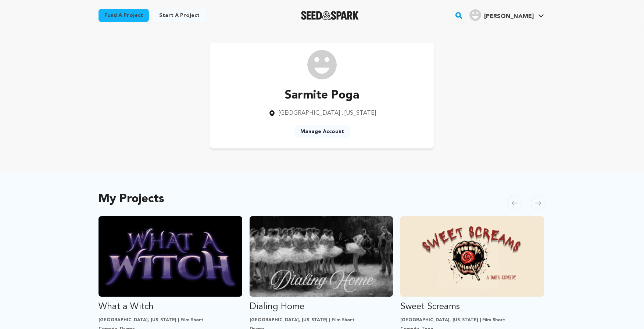 Image resolution: width=644 pixels, height=329 pixels. Describe the element at coordinates (180, 16) in the screenshot. I see `a: Start a project` at that location.